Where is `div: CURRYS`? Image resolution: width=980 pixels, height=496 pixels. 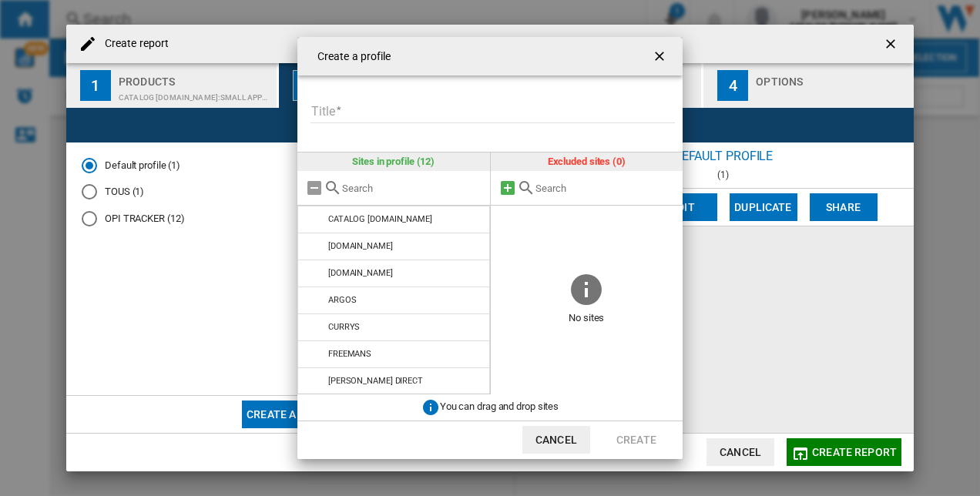 div: CURRYS is located at coordinates (343, 326).